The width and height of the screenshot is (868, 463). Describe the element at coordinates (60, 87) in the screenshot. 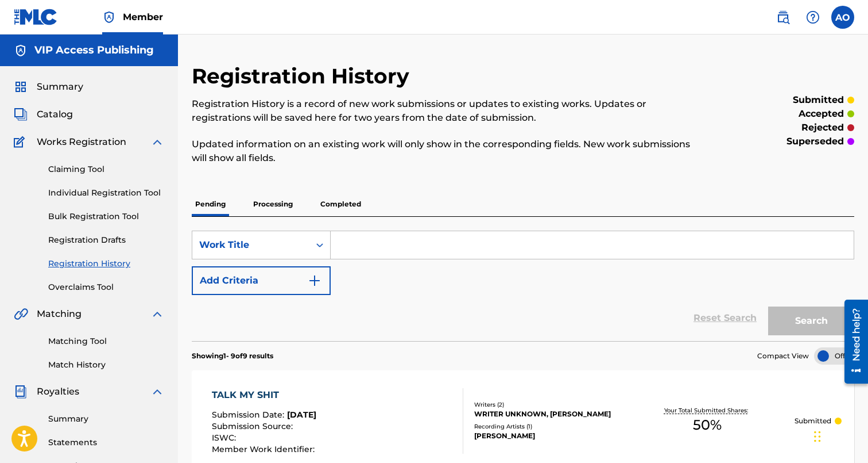

I see `span: Summary` at that location.